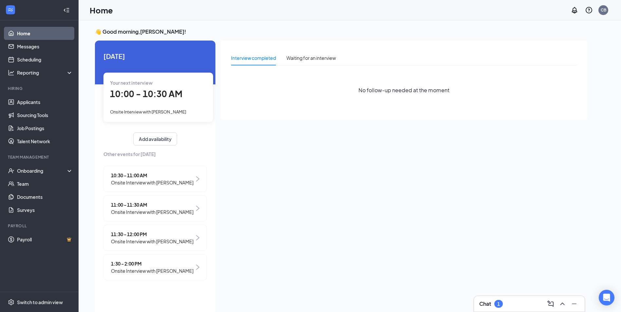 The height and width of the screenshot is (312, 621). I want to click on a: Talent Network, so click(45, 142).